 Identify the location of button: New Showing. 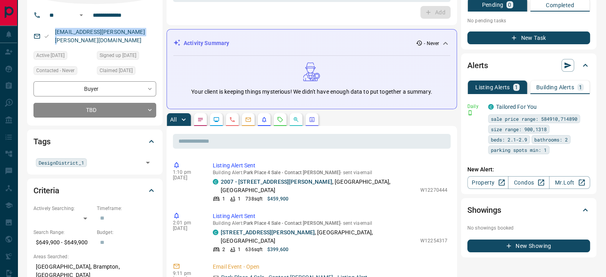
(529, 246).